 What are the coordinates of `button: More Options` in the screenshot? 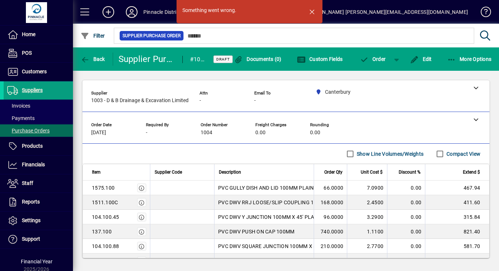 It's located at (470, 59).